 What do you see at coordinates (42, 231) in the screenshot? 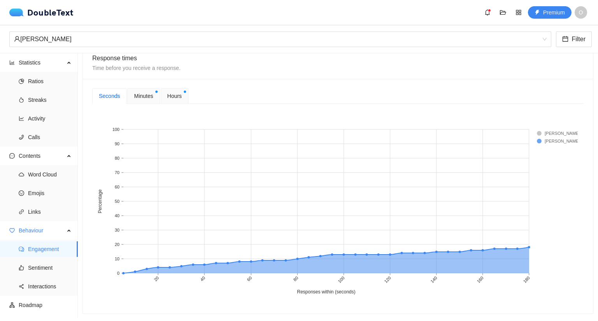
I see `span: Behaviour` at bounding box center [42, 231].